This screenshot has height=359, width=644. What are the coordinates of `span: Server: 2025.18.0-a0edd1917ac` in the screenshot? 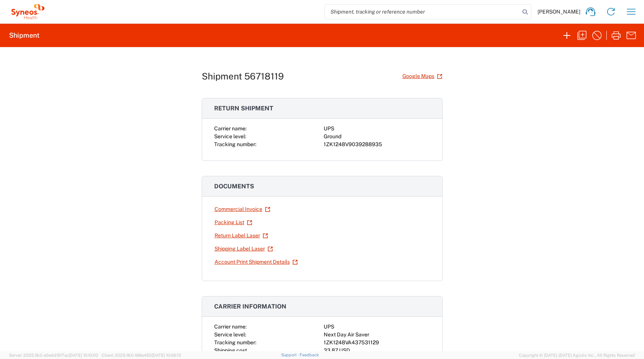 It's located at (53, 355).